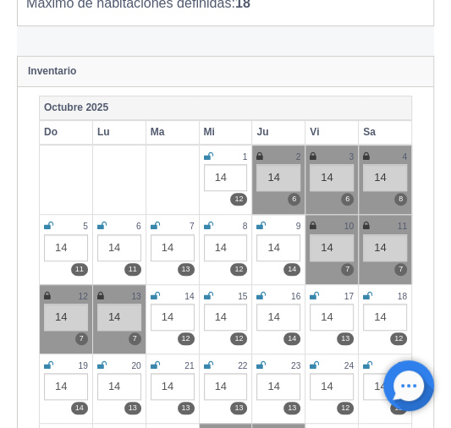 The height and width of the screenshot is (428, 451). What do you see at coordinates (348, 365) in the screenshot?
I see `small: 24` at bounding box center [348, 365].